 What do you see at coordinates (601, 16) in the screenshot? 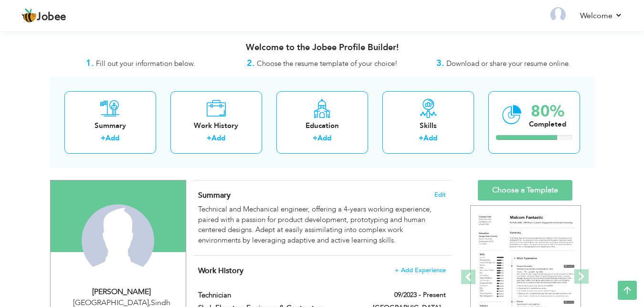
I see `a: Welcome` at bounding box center [601, 16].